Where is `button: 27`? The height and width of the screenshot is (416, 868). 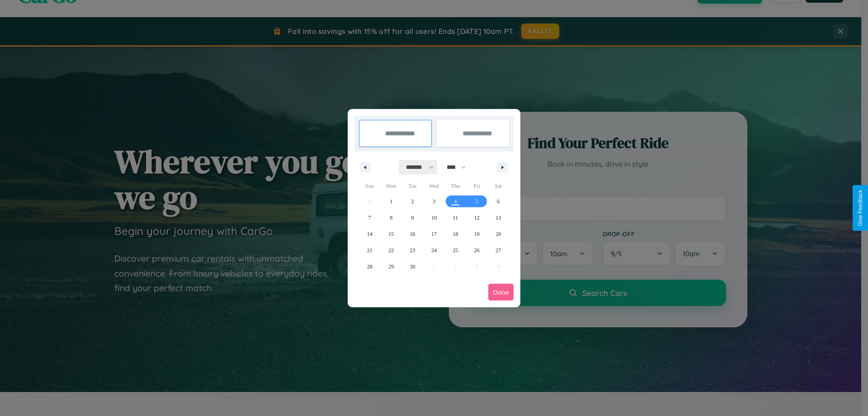
button: 27 is located at coordinates (499, 250).